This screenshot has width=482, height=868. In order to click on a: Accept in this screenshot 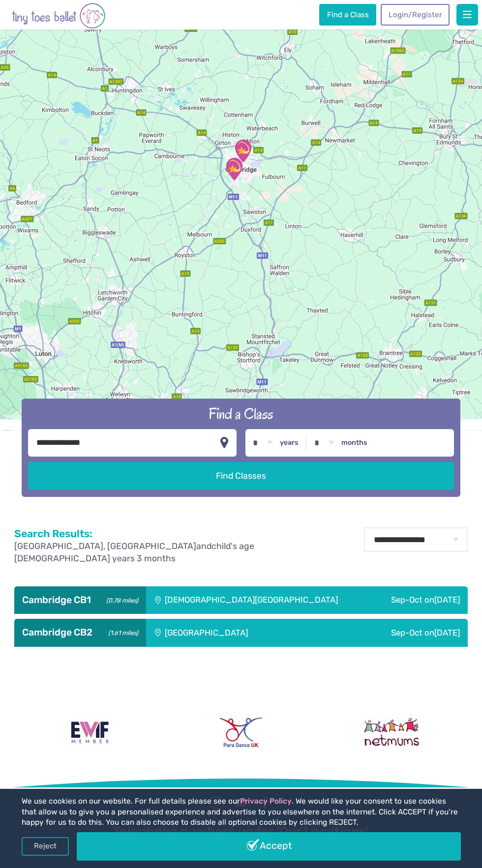, I will do `click(268, 847)`.